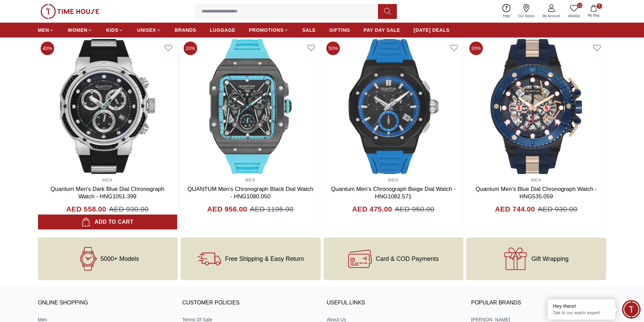 The height and width of the screenshot is (322, 644). I want to click on h4: AED 558.00, so click(86, 209).